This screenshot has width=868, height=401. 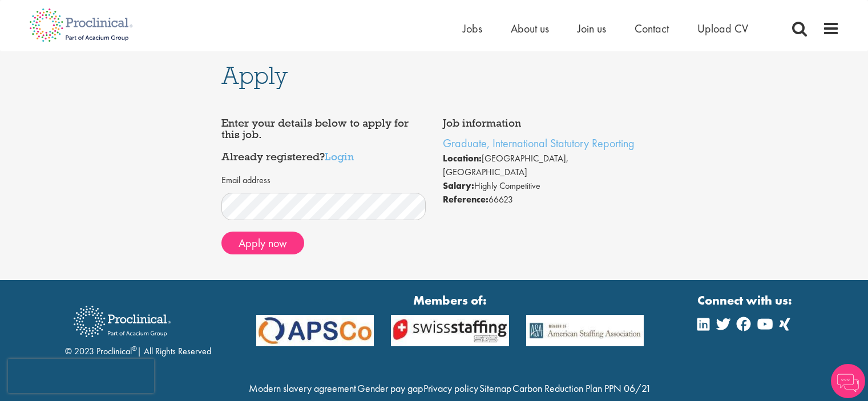 What do you see at coordinates (545, 123) in the screenshot?
I see `h4: Job information` at bounding box center [545, 123].